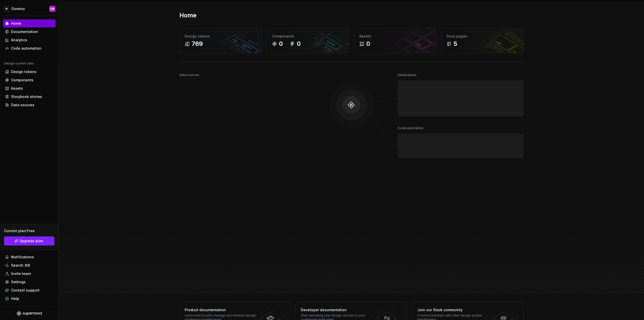  I want to click on div: Domino, so click(18, 9).